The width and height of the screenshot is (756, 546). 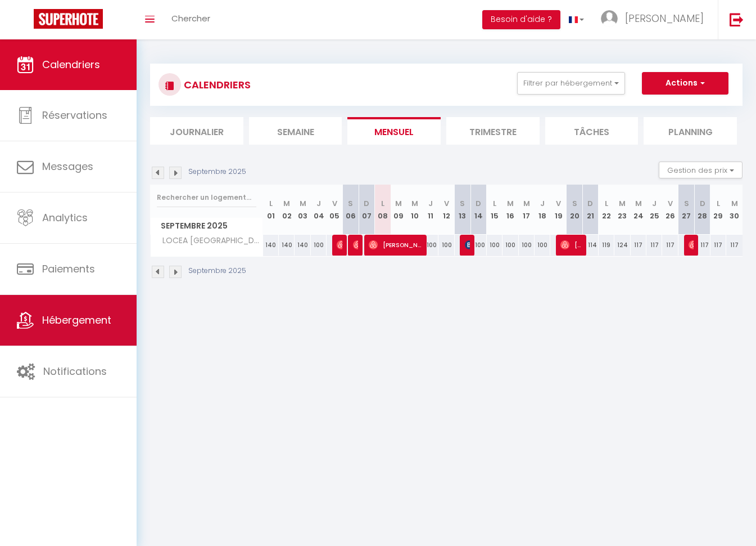 What do you see at coordinates (394, 131) in the screenshot?
I see `li: Mensuel` at bounding box center [394, 131].